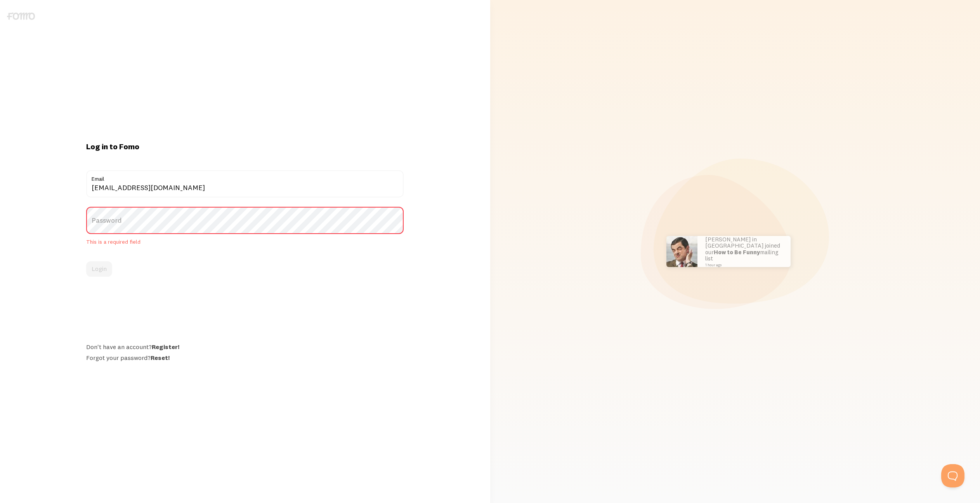  What do you see at coordinates (166, 347) in the screenshot?
I see `a: Register!` at bounding box center [166, 347].